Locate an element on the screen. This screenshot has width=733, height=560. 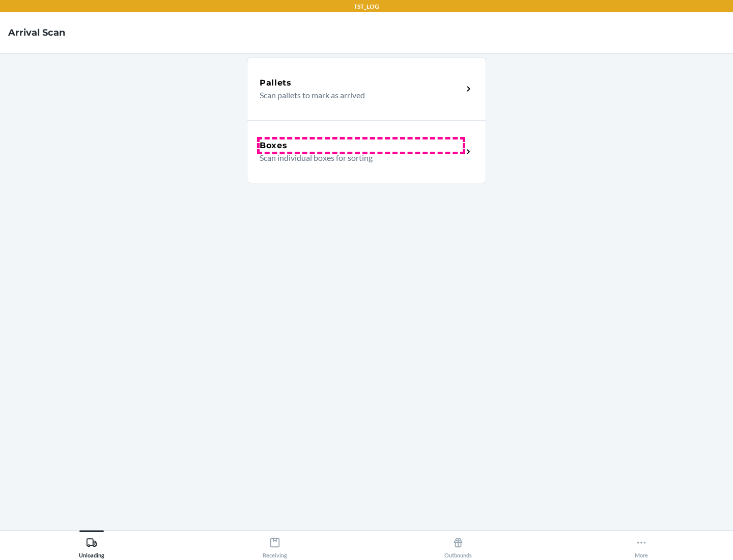
div: Unloading is located at coordinates (91, 546).